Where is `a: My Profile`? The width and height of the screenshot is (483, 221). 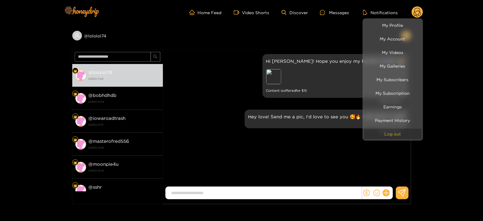
a: My Profile is located at coordinates (393, 25).